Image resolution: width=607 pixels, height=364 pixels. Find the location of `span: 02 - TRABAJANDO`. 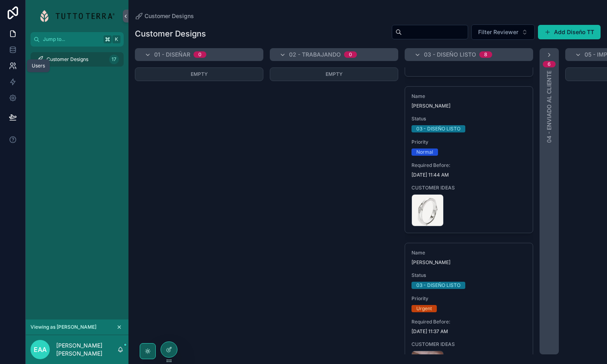

span: 02 - TRABAJANDO is located at coordinates (315, 55).